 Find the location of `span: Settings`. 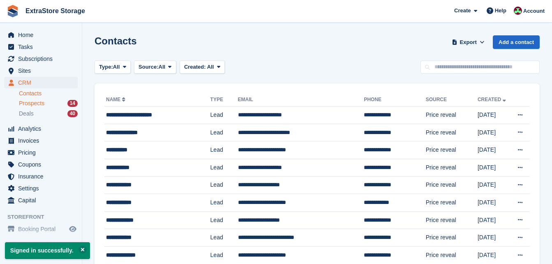

span: Settings is located at coordinates (43, 188).